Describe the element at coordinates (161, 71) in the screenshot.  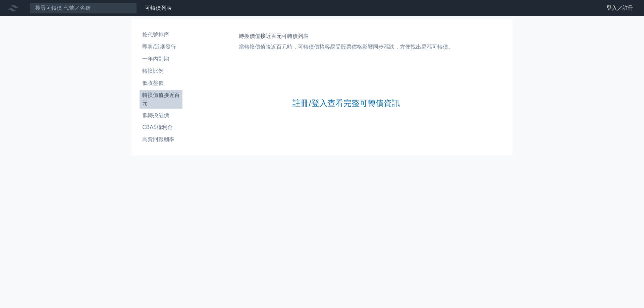
I see `a: 轉換比例` at that location.